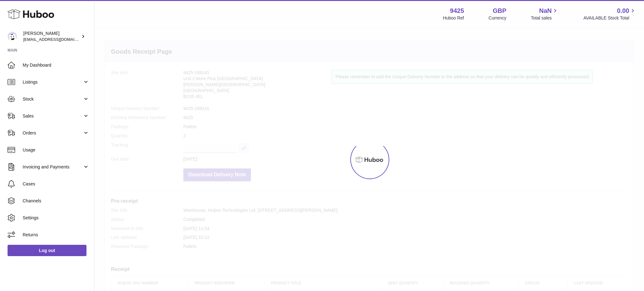 The image size is (644, 291). What do you see at coordinates (545, 18) in the screenshot?
I see `span: Total sales` at bounding box center [545, 18].